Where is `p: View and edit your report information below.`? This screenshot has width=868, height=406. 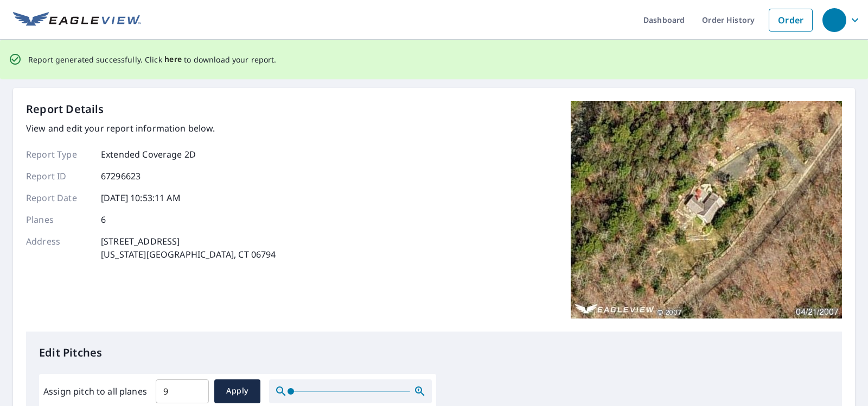
p: View and edit your report information below. is located at coordinates (151, 128).